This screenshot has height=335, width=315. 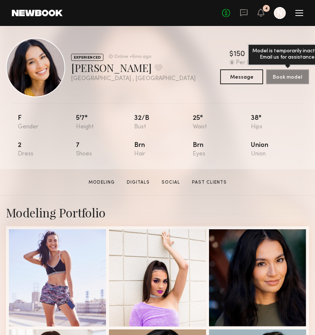 I want to click on div: EXPERIENCED, so click(x=87, y=57).